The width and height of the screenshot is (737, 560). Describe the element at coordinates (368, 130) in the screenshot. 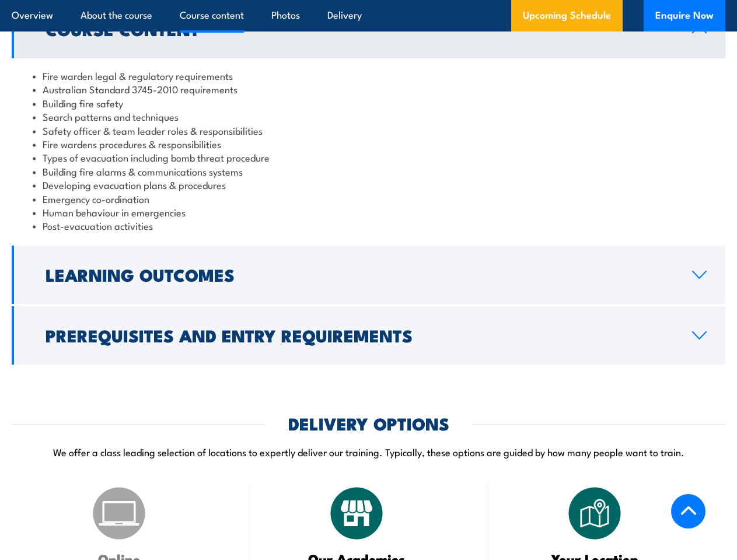

I see `li: Safety officer & team leader roles & responsibilities` at that location.